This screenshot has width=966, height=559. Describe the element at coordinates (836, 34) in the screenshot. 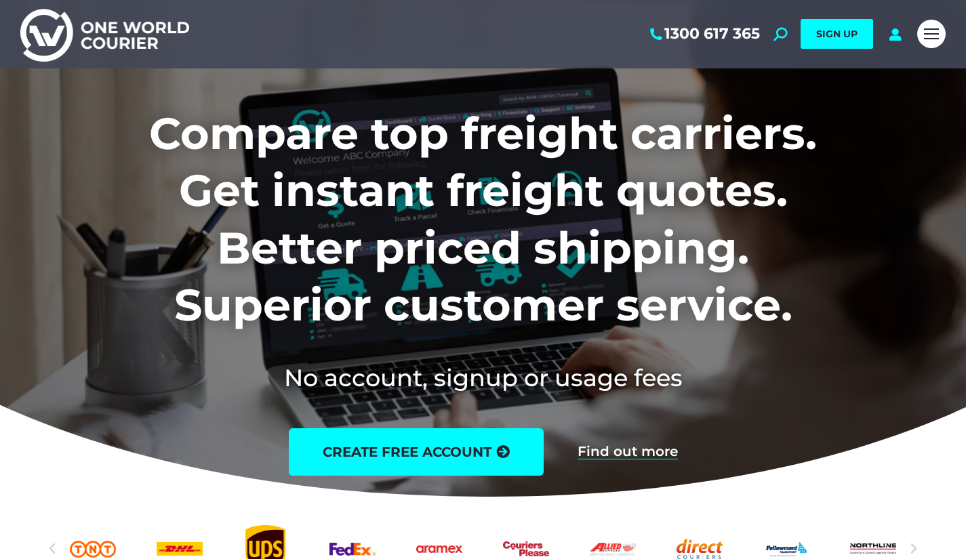

I see `a: SIGN UP` at that location.